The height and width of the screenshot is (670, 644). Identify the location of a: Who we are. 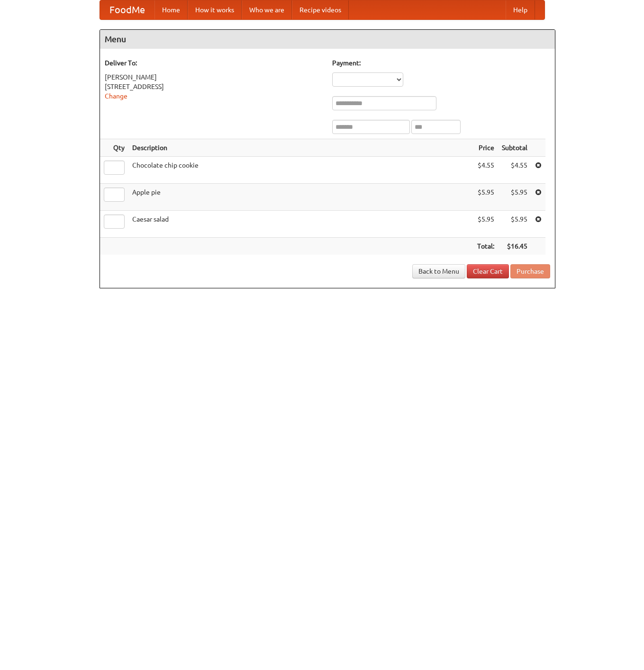
(266, 10).